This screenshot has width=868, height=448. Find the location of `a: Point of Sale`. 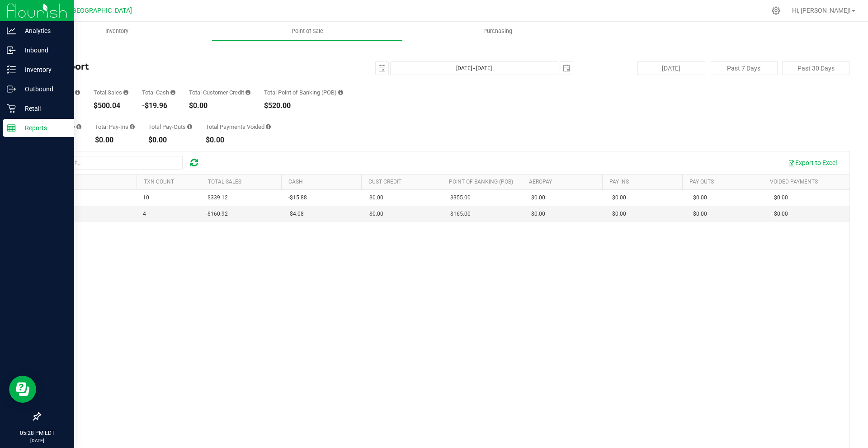

a: Point of Sale is located at coordinates (307, 32).